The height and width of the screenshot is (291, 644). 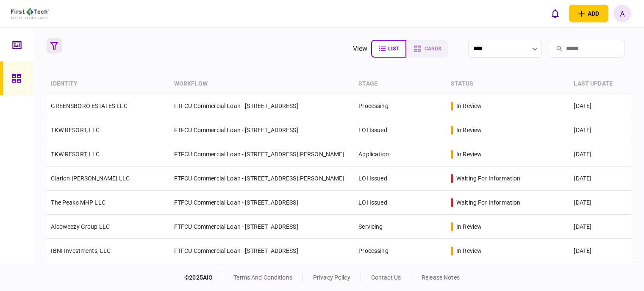 I want to click on td: Servicing, so click(x=400, y=227).